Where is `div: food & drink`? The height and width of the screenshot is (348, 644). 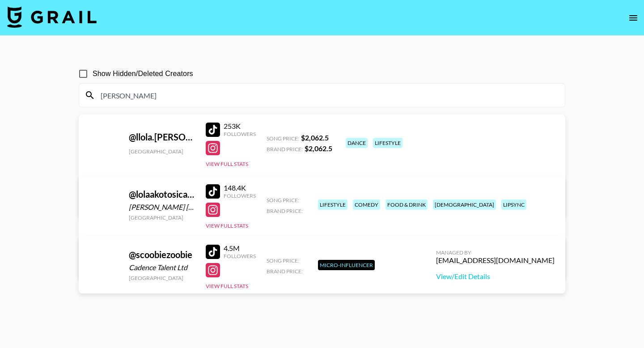 div: food & drink is located at coordinates (407, 205).